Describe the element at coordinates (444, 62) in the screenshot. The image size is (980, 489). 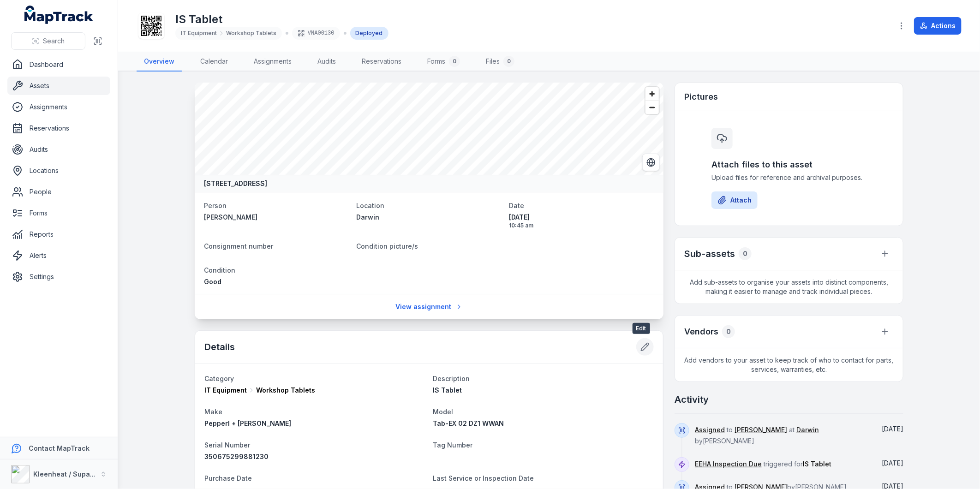
I see `a: Forms0` at that location.